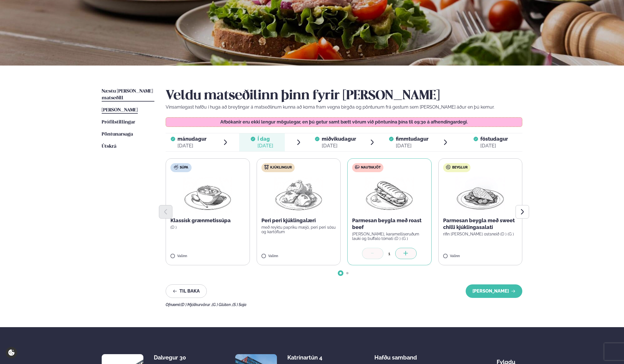 Image resolution: width=624 pixels, height=364 pixels. Describe the element at coordinates (480, 224) in the screenshot. I see `p: Parmesan beygla með sweet chilli kjúklingasalati` at that location.